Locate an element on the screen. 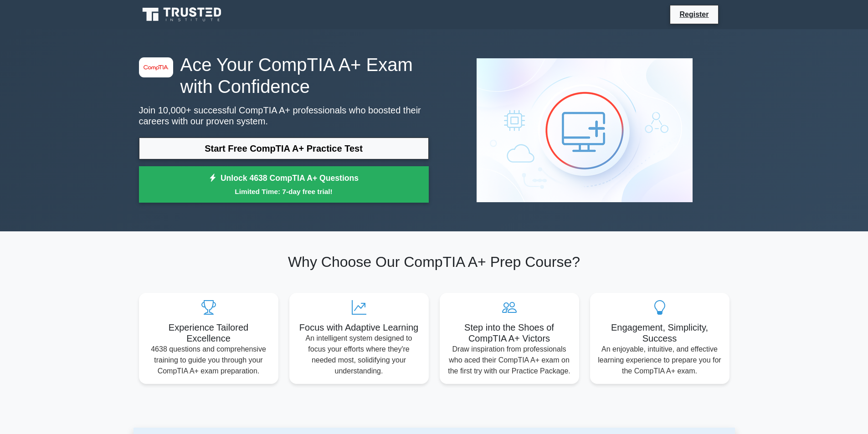  h5: Experience Tailored Excellence is located at coordinates (209, 333).